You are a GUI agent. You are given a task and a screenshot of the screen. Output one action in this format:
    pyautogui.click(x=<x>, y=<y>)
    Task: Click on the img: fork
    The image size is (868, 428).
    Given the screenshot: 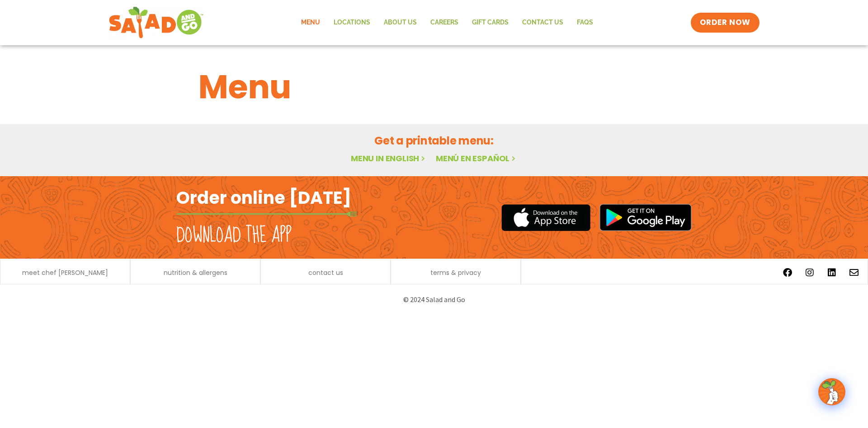 What is the action you would take?
    pyautogui.click(x=267, y=214)
    